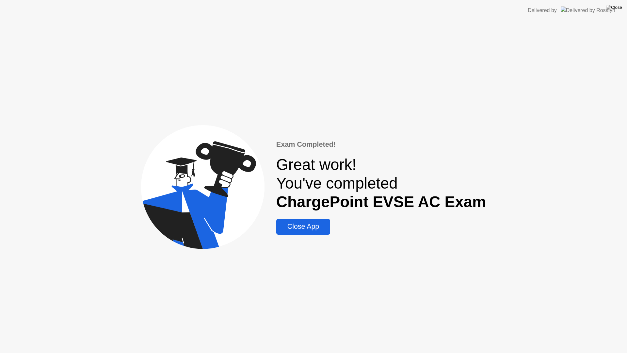 The width and height of the screenshot is (627, 353). What do you see at coordinates (303, 226) in the screenshot?
I see `div: Close App` at bounding box center [303, 226].